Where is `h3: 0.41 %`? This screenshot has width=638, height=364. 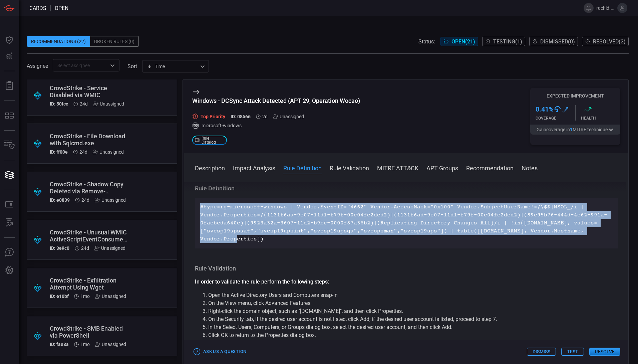
h3: 0.41 % is located at coordinates (545, 109).